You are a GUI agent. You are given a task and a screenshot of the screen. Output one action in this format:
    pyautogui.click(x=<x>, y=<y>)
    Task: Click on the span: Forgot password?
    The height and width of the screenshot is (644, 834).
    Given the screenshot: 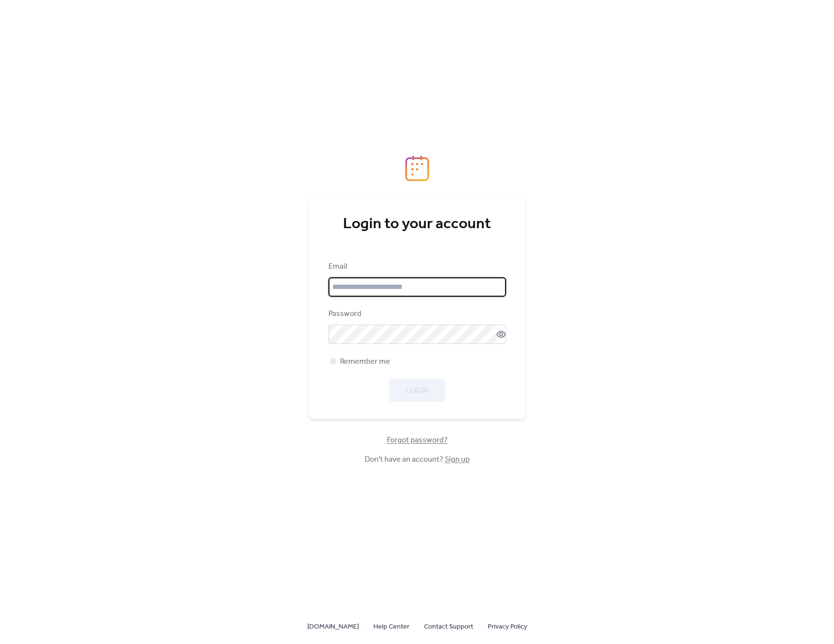 What is the action you would take?
    pyautogui.click(x=417, y=440)
    